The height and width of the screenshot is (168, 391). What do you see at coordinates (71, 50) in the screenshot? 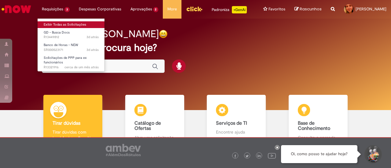
I see `span: SR000523171` at bounding box center [71, 50].